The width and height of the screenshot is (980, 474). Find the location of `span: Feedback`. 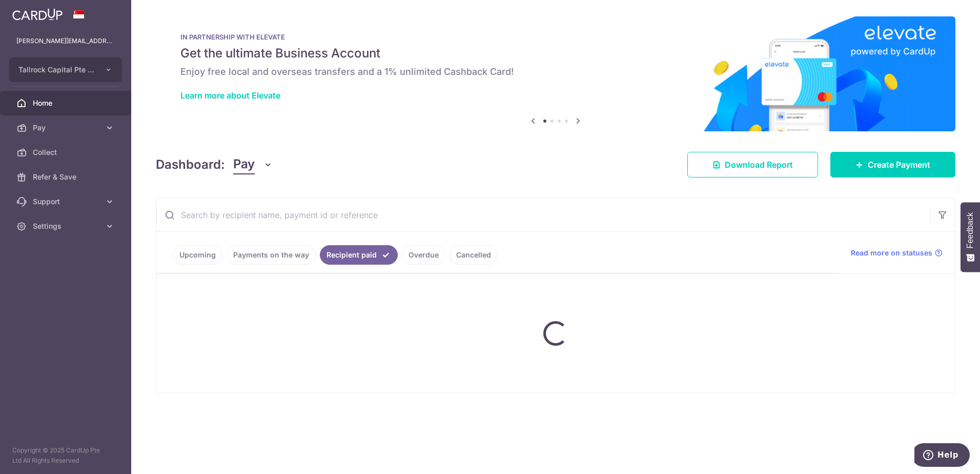

span: Feedback is located at coordinates (971, 230).